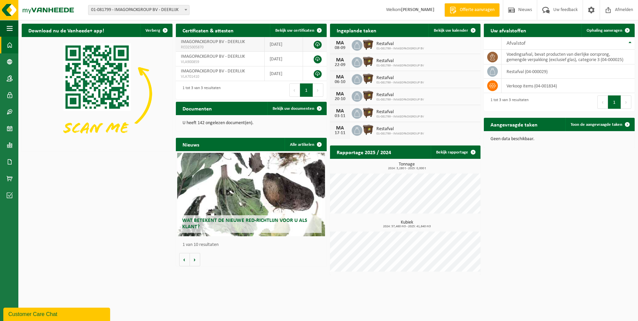  What do you see at coordinates (220, 62) in the screenshot?
I see `span: VLA900859` at bounding box center [220, 62].